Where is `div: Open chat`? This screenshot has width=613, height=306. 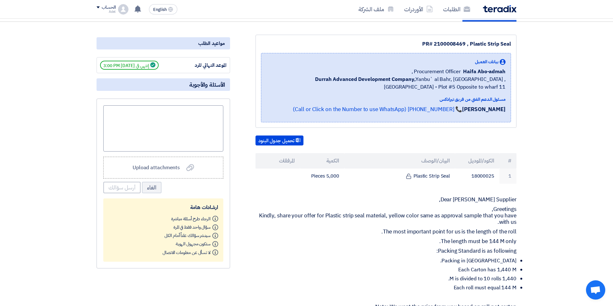
div: Open chat is located at coordinates (595, 290).